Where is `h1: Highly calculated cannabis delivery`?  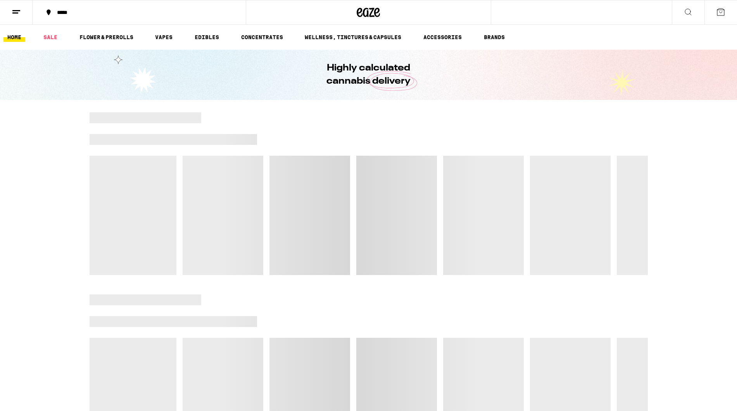 h1: Highly calculated cannabis delivery is located at coordinates (369, 75).